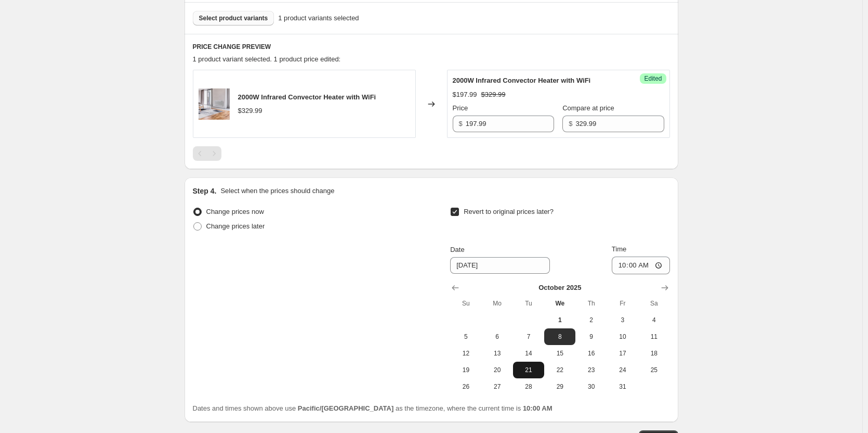  I want to click on span: Fr, so click(623, 303).